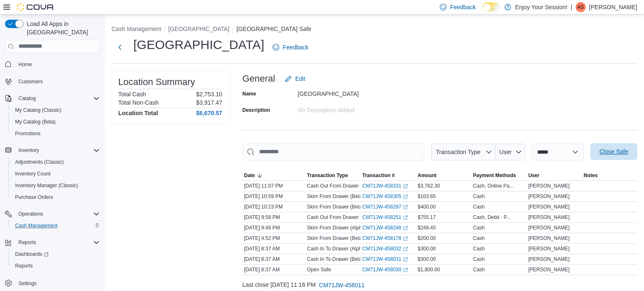  What do you see at coordinates (300, 79) in the screenshot?
I see `span: Edit` at bounding box center [300, 79].